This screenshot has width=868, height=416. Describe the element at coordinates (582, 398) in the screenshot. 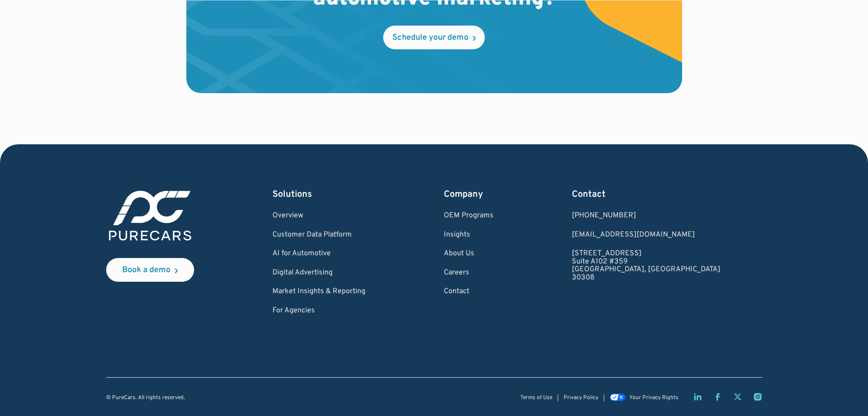

I see `a: Privacy Policy` at that location.